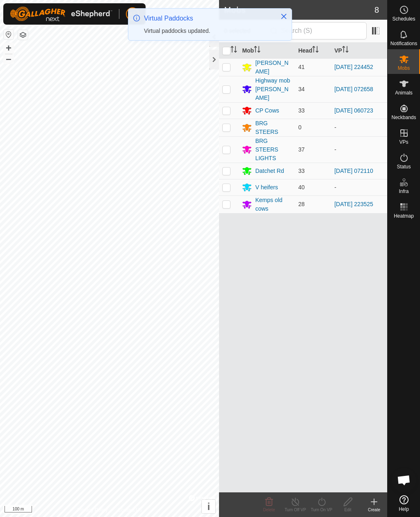 Image resolution: width=420 pixels, height=517 pixels. What do you see at coordinates (404, 191) in the screenshot?
I see `span: Infra` at bounding box center [404, 191].